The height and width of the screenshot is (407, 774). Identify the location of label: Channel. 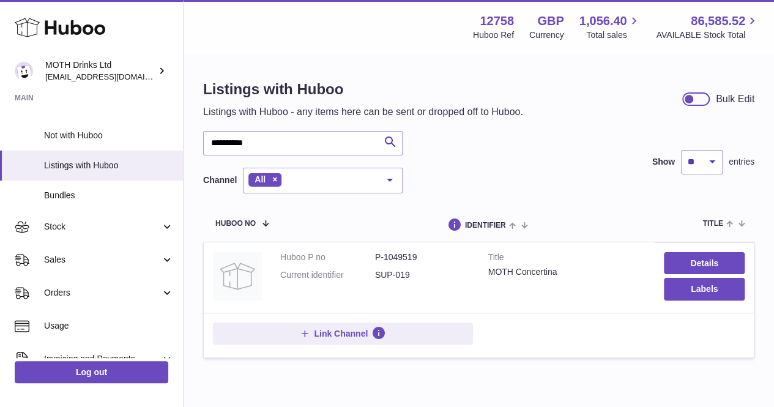
(220, 180).